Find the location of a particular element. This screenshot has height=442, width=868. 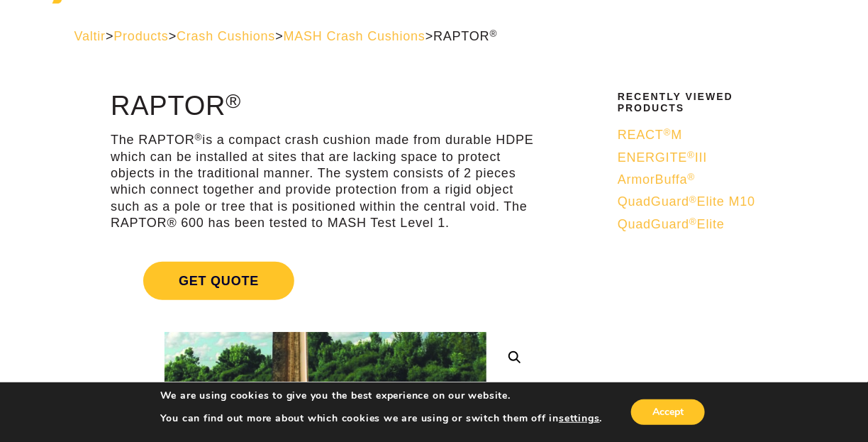

a: REACT®M is located at coordinates (701, 135).